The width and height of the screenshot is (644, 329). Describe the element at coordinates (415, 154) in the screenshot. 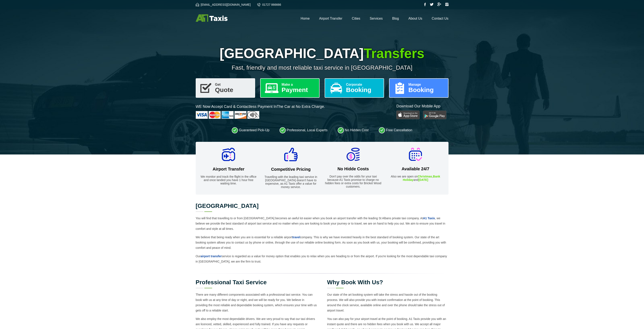

I see `img: Available 24/7 Icon` at that location.